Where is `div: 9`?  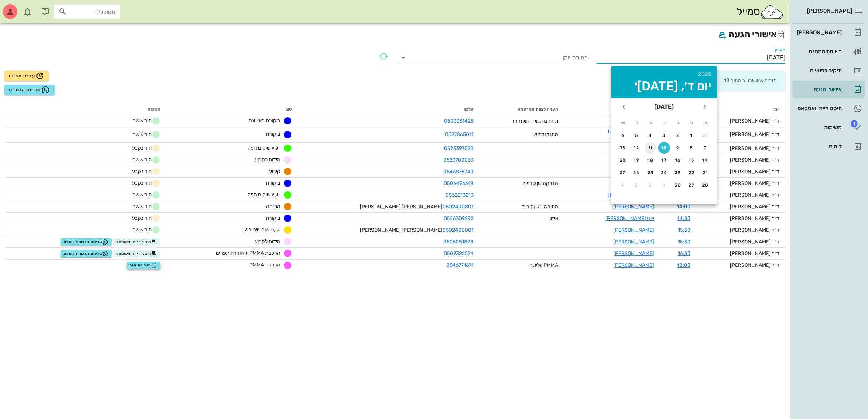
div: 9 is located at coordinates (678, 148).